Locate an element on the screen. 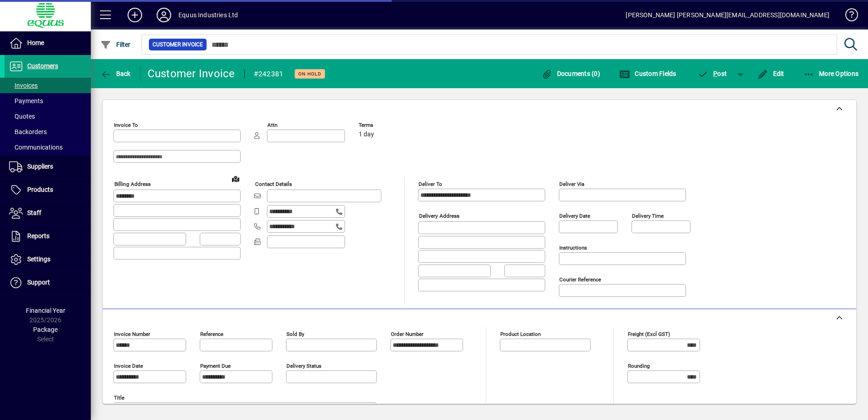 The height and width of the screenshot is (420, 868). mat-label: Deliver via is located at coordinates (572, 184).